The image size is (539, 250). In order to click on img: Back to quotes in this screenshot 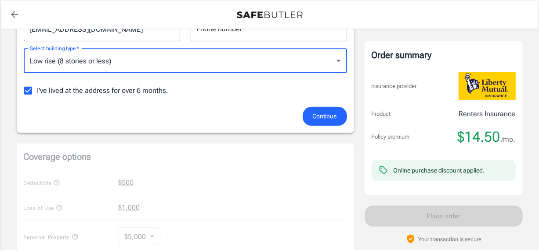, I will do `click(270, 15)`.